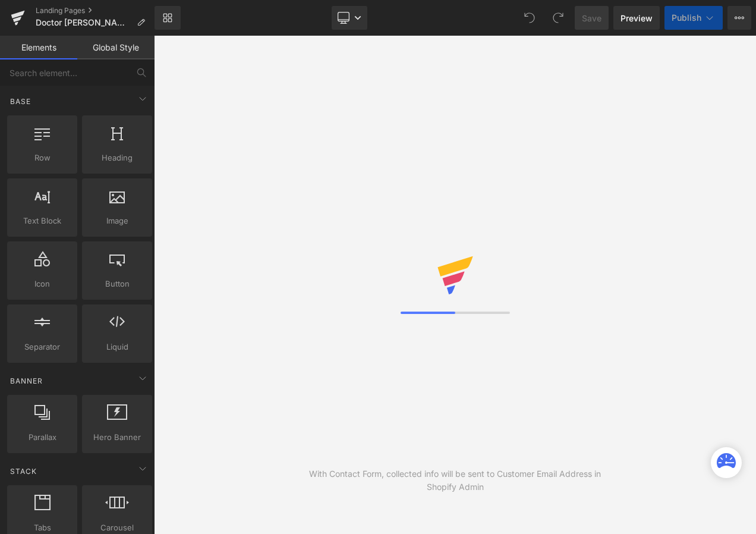 The image size is (756, 534). What do you see at coordinates (42, 437) in the screenshot?
I see `span: Parallax` at bounding box center [42, 437].